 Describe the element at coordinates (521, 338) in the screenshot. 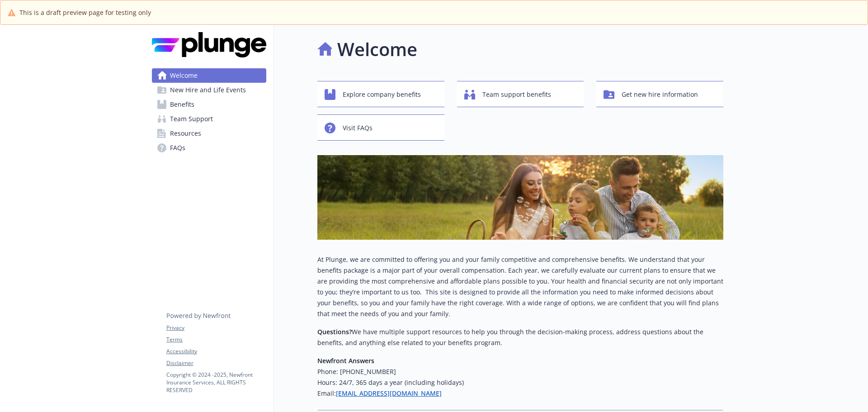

I see `p: We have multiple support resources to help you through the decision-making process, address quest...` at that location.